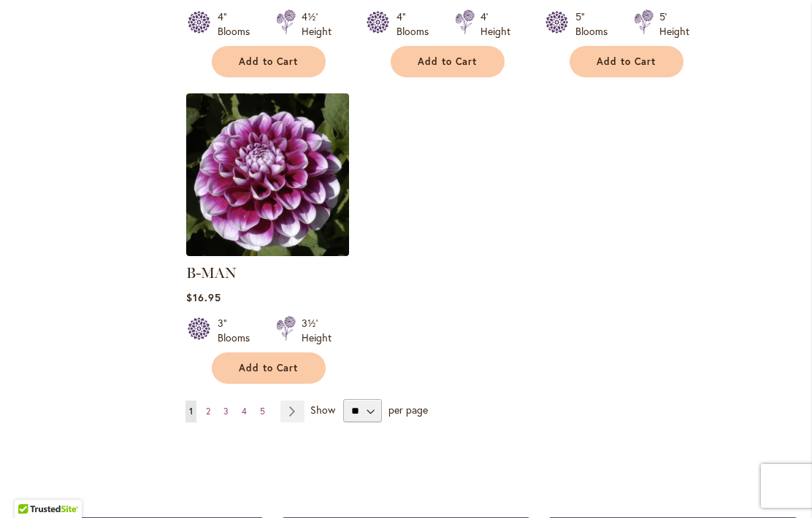 The height and width of the screenshot is (518, 812). I want to click on div: 4' Height, so click(495, 24).